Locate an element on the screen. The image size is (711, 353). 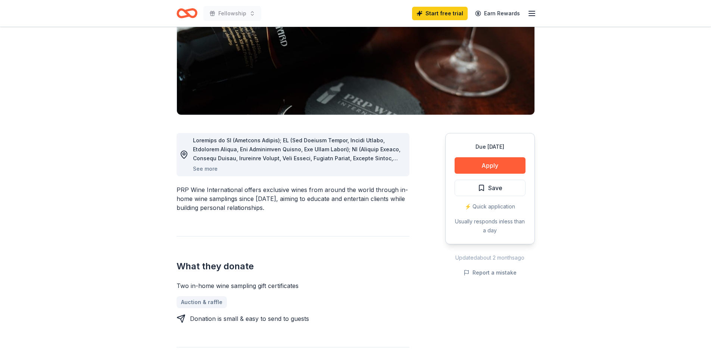
div: Usually responds in less than a day is located at coordinates (490, 226).